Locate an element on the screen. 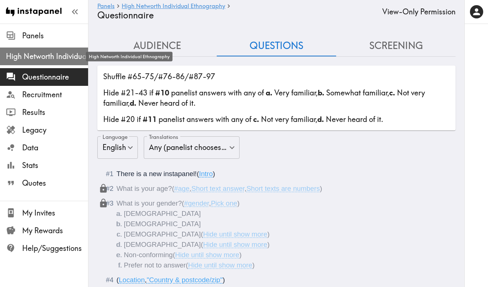 Image resolution: width=488 pixels, height=287 pixels. span: Questionnaire is located at coordinates (55, 77).